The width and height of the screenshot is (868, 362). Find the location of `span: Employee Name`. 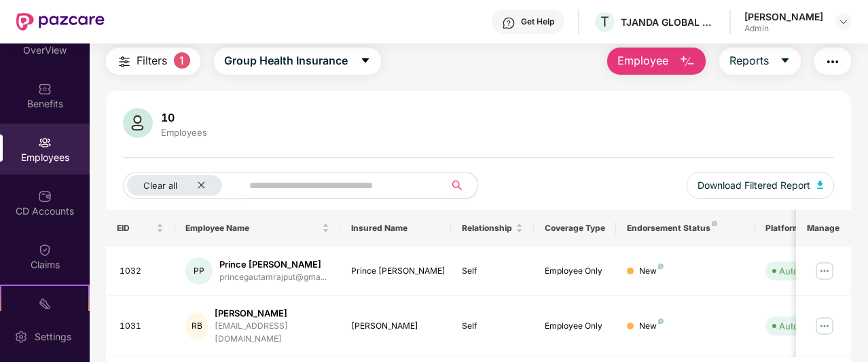

span: Employee Name is located at coordinates (252, 228).